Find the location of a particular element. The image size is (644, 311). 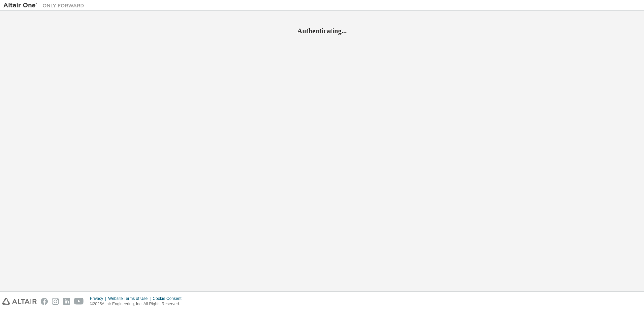

div: Privacy is located at coordinates (99, 299).